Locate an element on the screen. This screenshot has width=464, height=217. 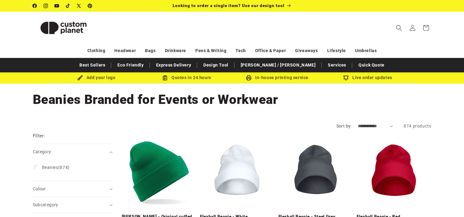
a: Quick Quote is located at coordinates (372, 65).